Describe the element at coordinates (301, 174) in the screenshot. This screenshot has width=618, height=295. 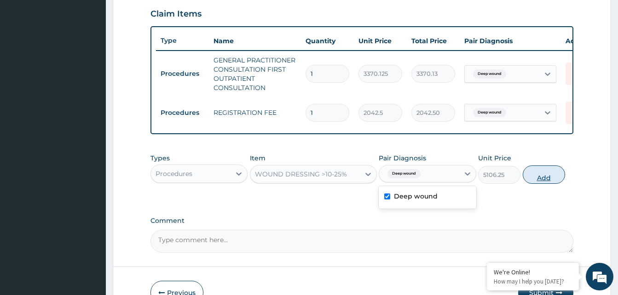
I see `div: WOUND DRESSING >10-25%` at that location.